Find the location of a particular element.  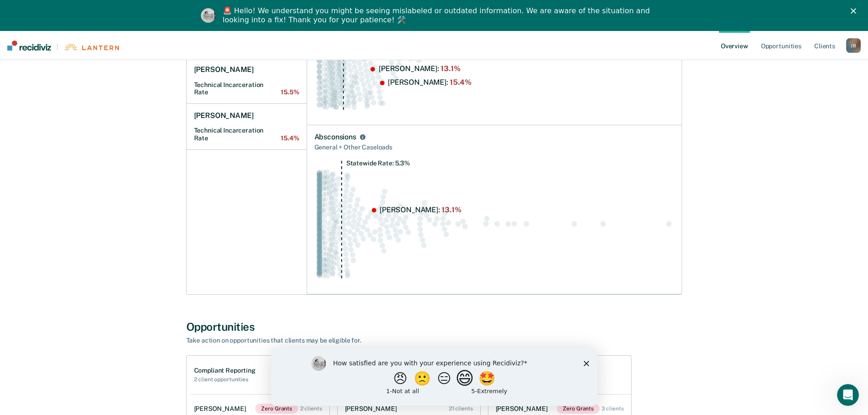

button: 5 is located at coordinates (216, 31).